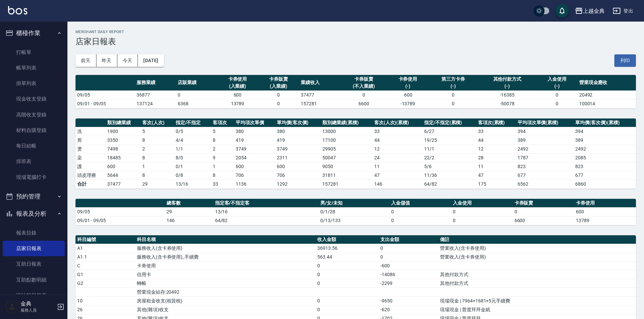 This screenshot has height=319, width=644. Describe the element at coordinates (34, 84) in the screenshot. I see `a: 掛單列表` at that location.